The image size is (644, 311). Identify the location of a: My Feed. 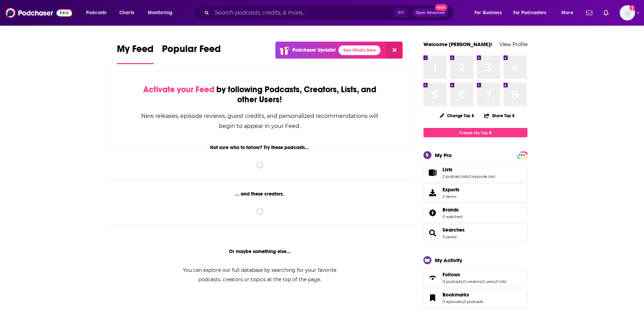
(135, 53).